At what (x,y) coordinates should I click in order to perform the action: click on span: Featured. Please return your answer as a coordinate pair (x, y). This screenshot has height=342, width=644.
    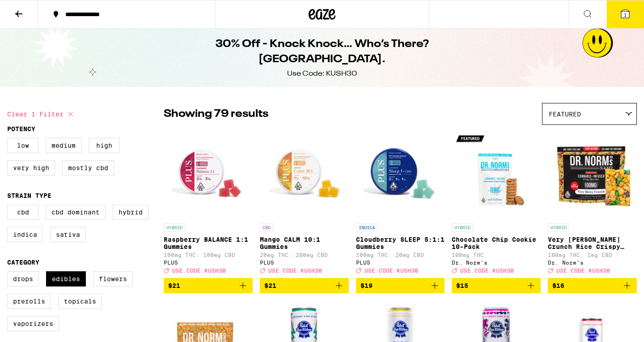
    Looking at the image, I should click on (565, 114).